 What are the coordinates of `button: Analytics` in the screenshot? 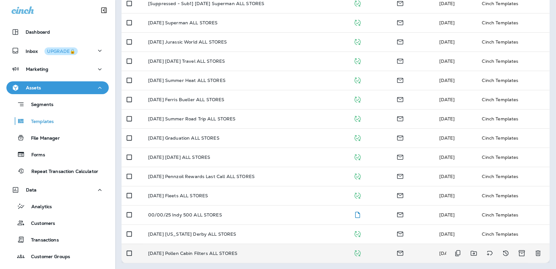 It's located at (58, 206).